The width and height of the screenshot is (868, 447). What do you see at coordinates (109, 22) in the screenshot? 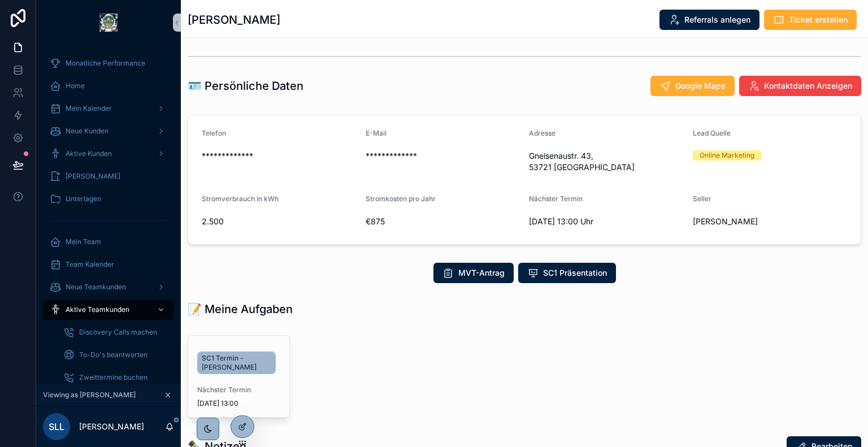
I see `img: App logo` at bounding box center [109, 22].